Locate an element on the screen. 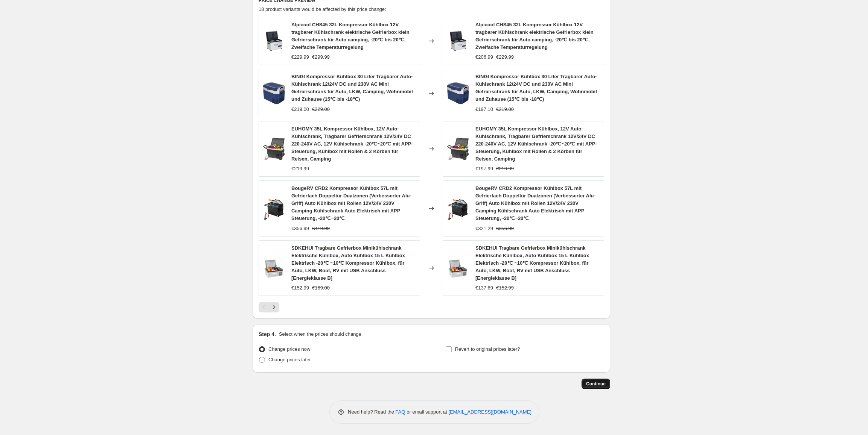 The image size is (868, 435). strike: €419.99 is located at coordinates (320, 229).